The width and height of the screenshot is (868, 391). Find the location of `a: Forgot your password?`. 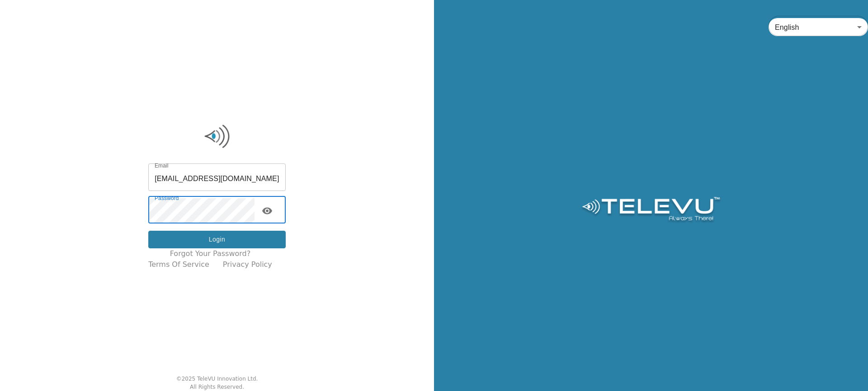

a: Forgot your password? is located at coordinates (210, 254).